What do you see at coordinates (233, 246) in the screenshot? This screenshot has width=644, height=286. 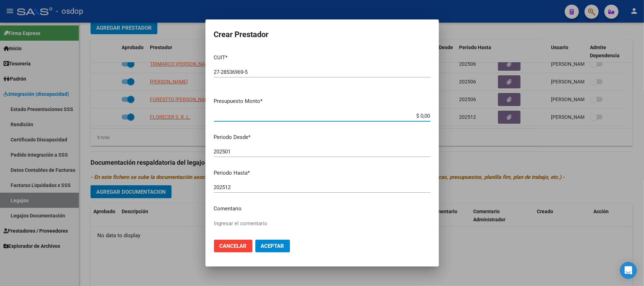 I see `button: Cancelar` at bounding box center [233, 246].